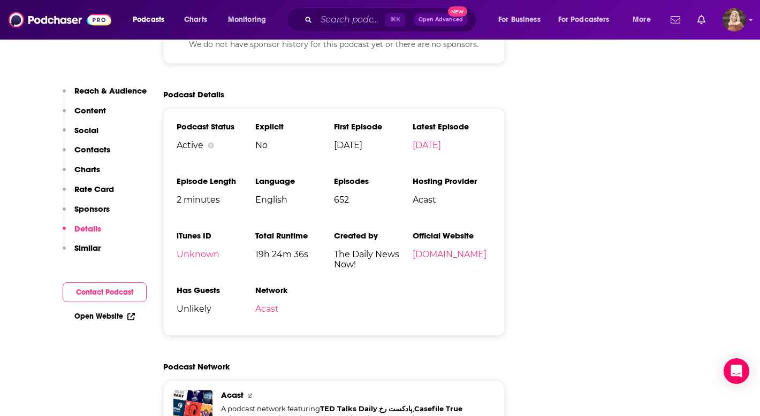  I want to click on input: Search podcasts, credits, & more..., so click(351, 20).